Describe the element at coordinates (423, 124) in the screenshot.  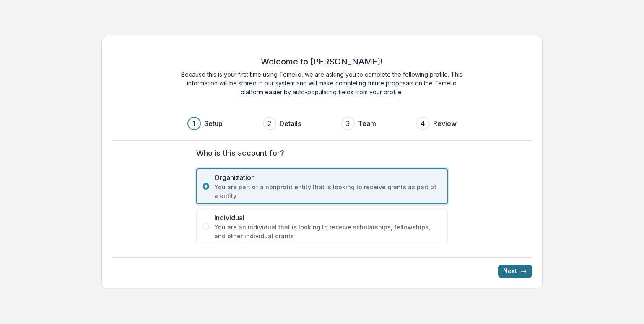
I see `div: 4` at that location.